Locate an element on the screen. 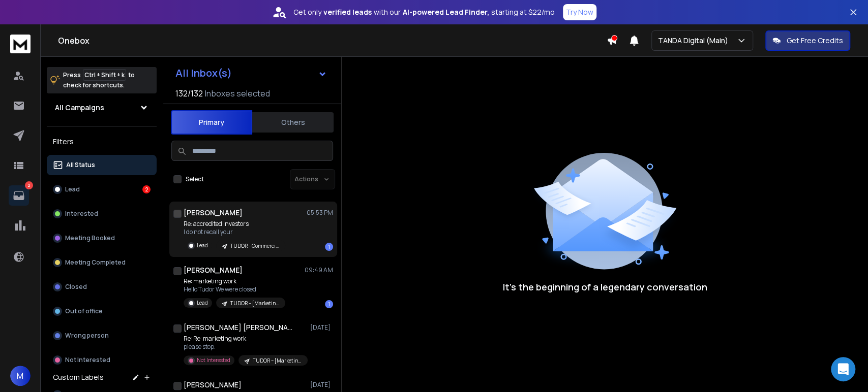 The height and width of the screenshot is (392, 868). button: M is located at coordinates (20, 376).